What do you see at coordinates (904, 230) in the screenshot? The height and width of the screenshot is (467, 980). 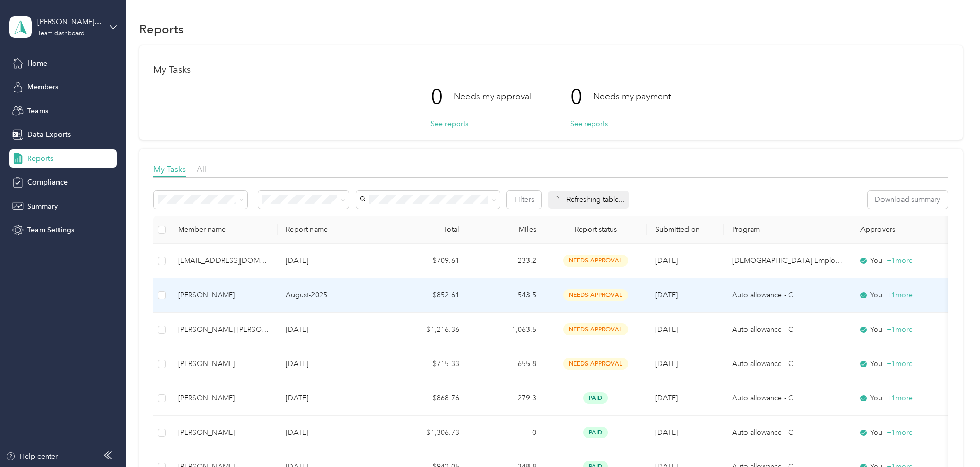 I see `th: Approvers` at bounding box center [904, 230].